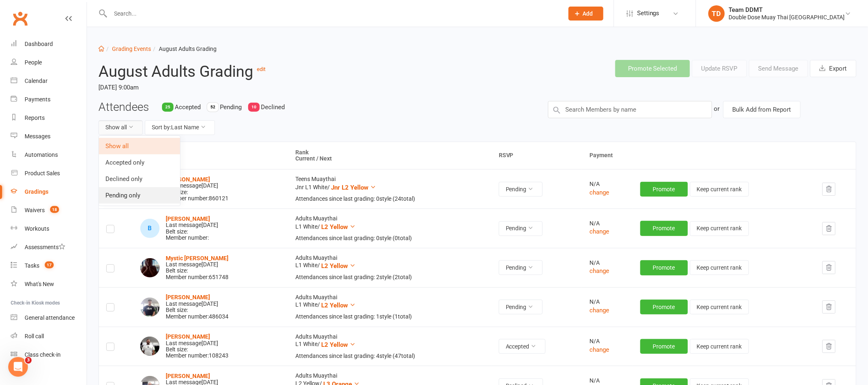  Describe the element at coordinates (20, 18) in the screenshot. I see `a: Clubworx` at that location.